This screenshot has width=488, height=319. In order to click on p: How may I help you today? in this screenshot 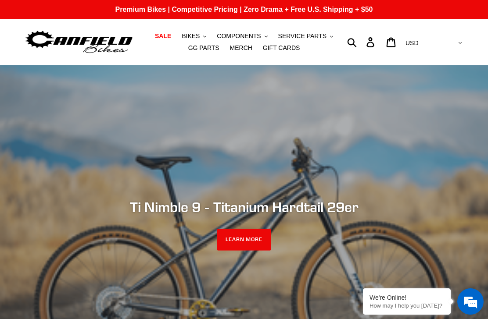, I will do `click(406, 306)`.